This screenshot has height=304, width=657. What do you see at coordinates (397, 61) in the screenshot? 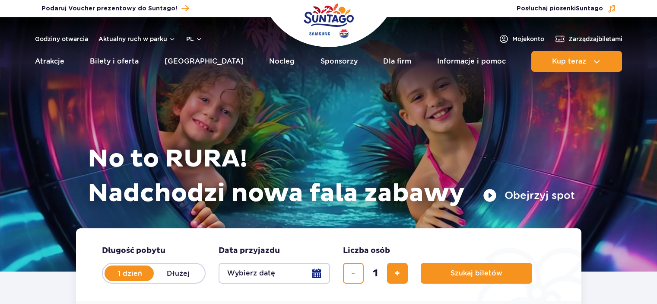
I see `a: Dla firm` at bounding box center [397, 61].